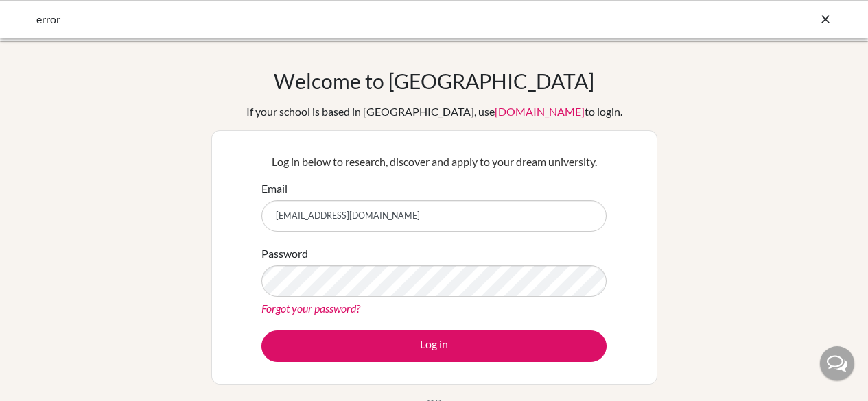 The width and height of the screenshot is (868, 401). I want to click on label: Email, so click(274, 188).